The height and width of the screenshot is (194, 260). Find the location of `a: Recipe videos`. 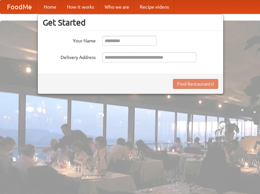

a: Recipe videos is located at coordinates (154, 7).